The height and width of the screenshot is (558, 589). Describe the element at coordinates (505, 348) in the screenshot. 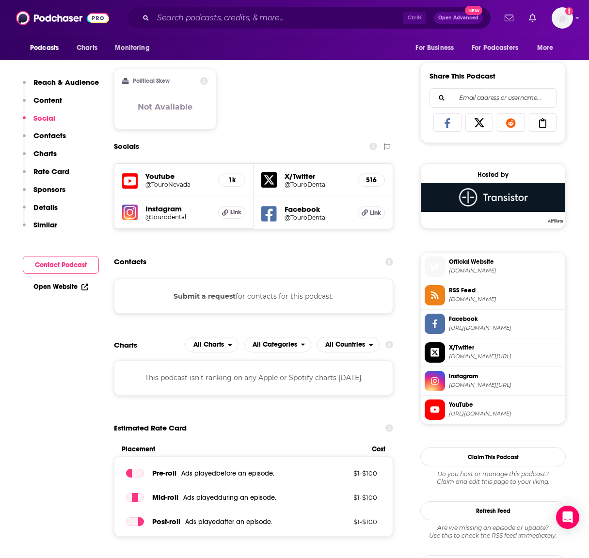

I see `span: X/Twitter` at that location.